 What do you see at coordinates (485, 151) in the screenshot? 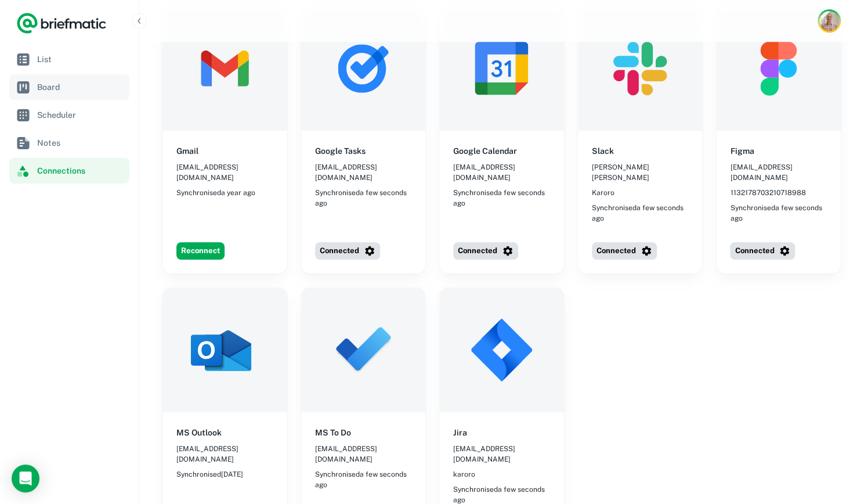
I see `h6: Google Calendar` at bounding box center [485, 151].